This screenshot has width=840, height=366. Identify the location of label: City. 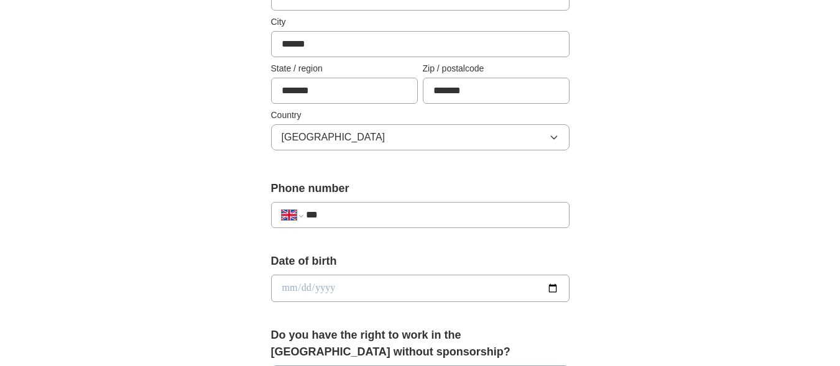
(420, 22).